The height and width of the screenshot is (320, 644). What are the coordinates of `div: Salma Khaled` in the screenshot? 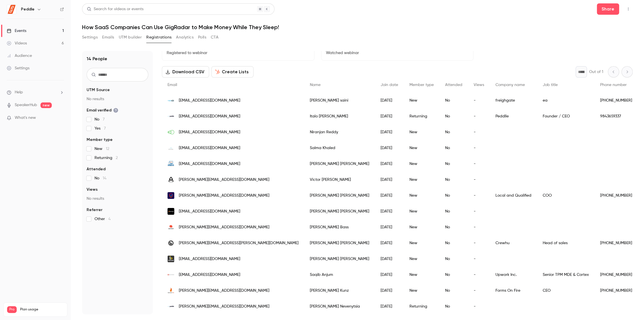 It's located at (340, 148).